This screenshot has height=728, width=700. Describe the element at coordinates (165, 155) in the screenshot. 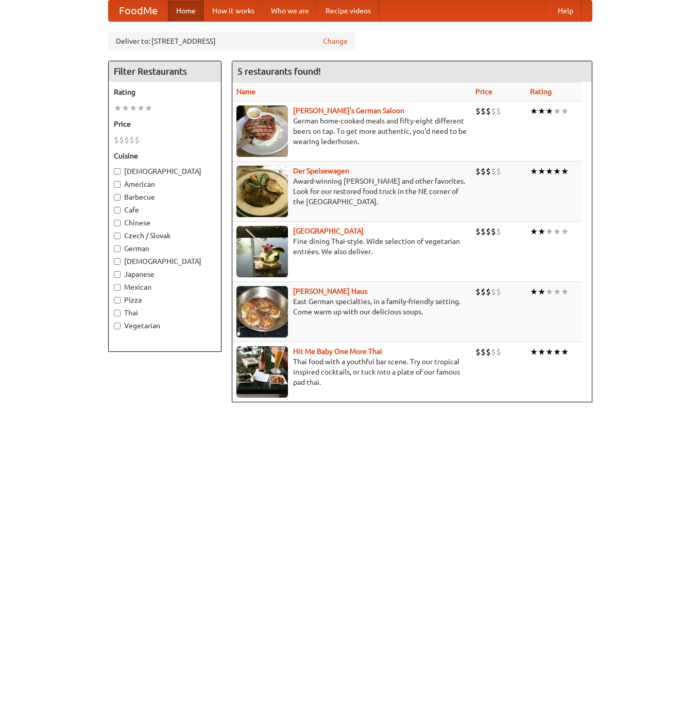

I see `h5: Cuisine` at that location.